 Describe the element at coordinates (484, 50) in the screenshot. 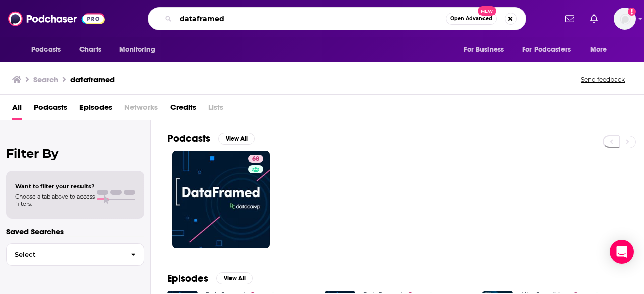

I see `span: For Business` at that location.